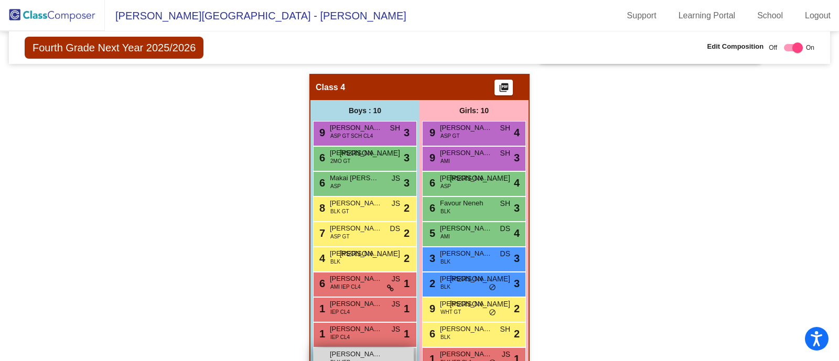 The width and height of the screenshot is (839, 361). I want to click on span: Class 4, so click(330, 88).